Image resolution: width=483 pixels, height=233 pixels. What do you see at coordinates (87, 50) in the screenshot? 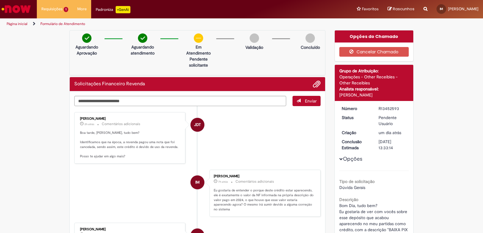
I see `p: Aguardando Aprovação` at bounding box center [87, 50].